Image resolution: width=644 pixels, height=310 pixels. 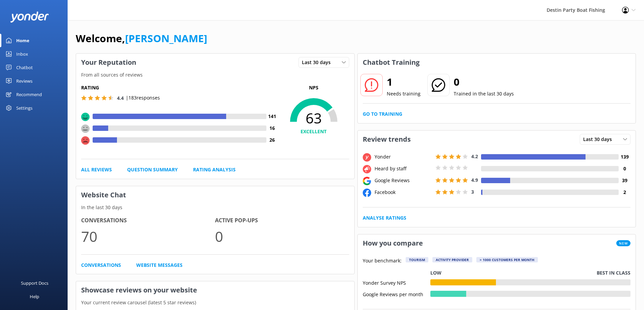 I want to click on div: Heard by staff, so click(x=403, y=169).